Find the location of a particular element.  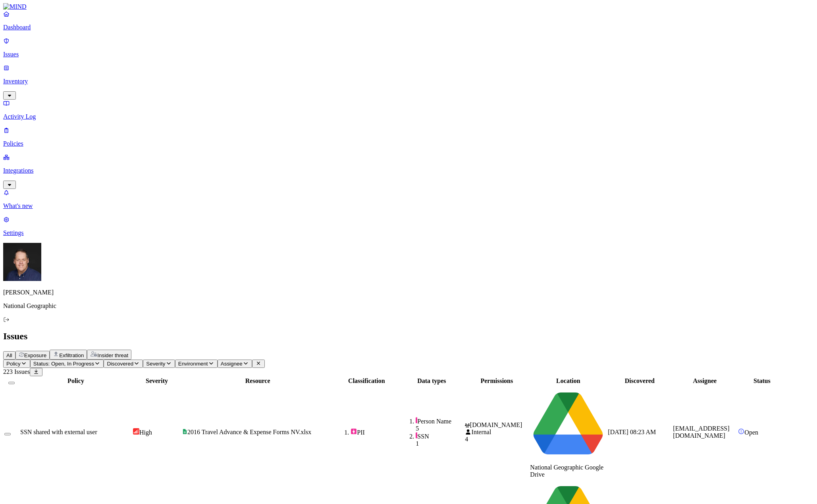

span: 2016 Travel Advance & Expense Forms NV.xlsx is located at coordinates (249, 432).